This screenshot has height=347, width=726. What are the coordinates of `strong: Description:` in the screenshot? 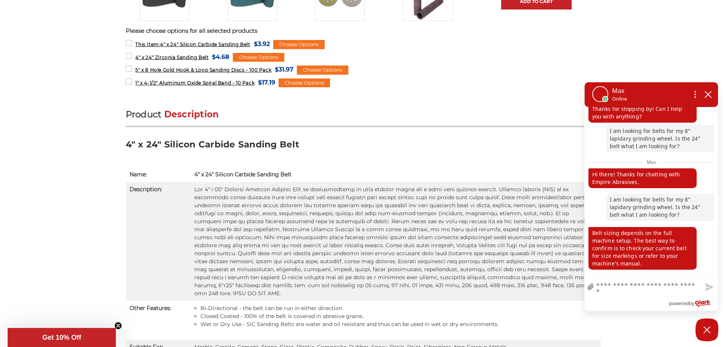 It's located at (146, 189).